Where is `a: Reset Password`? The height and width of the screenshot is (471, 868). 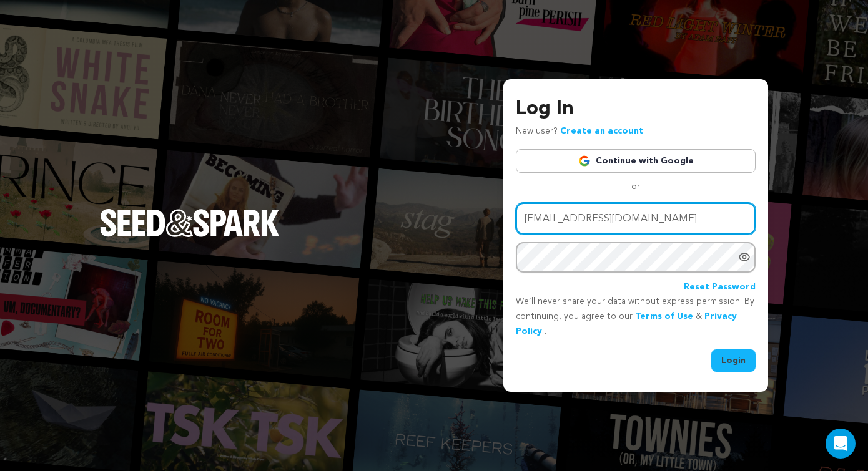
a: Reset Password is located at coordinates (719, 288).